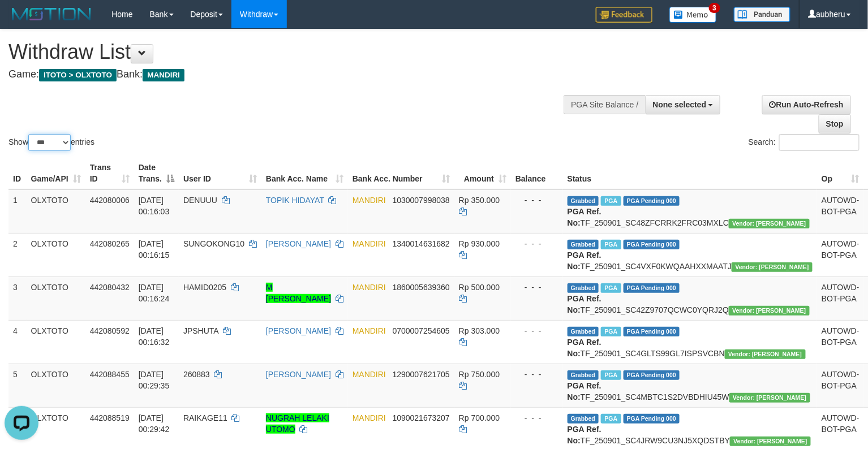 Image resolution: width=868 pixels, height=449 pixels. Describe the element at coordinates (52, 143) in the screenshot. I see `label: Show entries` at that location.